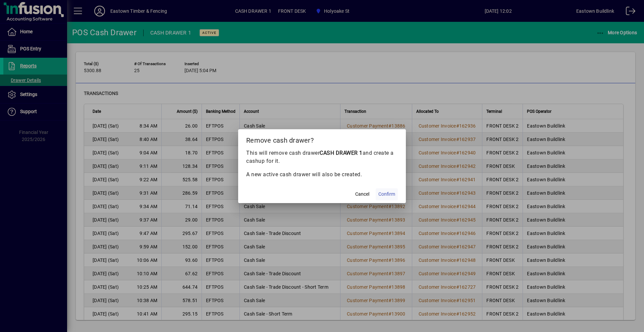  Describe the element at coordinates (387, 194) in the screenshot. I see `span: Confirm` at that location.